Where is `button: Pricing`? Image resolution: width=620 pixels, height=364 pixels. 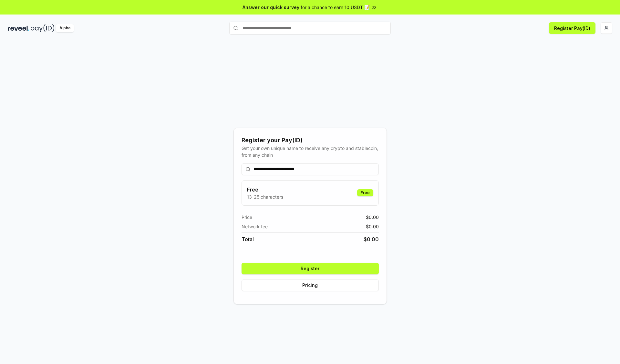
button: Pricing is located at coordinates (310, 286).